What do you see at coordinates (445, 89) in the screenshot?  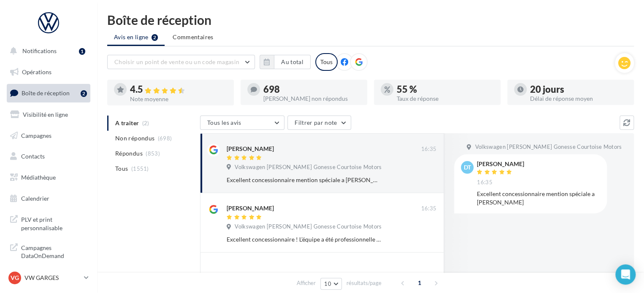 I see `div: 55 %` at bounding box center [445, 89].